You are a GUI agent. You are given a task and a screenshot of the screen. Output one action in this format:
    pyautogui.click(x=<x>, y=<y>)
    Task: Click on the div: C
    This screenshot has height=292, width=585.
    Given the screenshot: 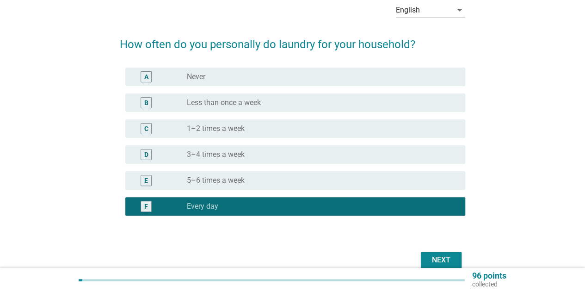 What is the action you would take?
    pyautogui.click(x=146, y=129)
    